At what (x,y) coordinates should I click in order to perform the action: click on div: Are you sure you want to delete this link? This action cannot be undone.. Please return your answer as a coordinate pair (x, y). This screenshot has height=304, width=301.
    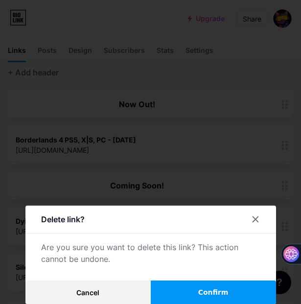
    Looking at the image, I should click on (151, 253).